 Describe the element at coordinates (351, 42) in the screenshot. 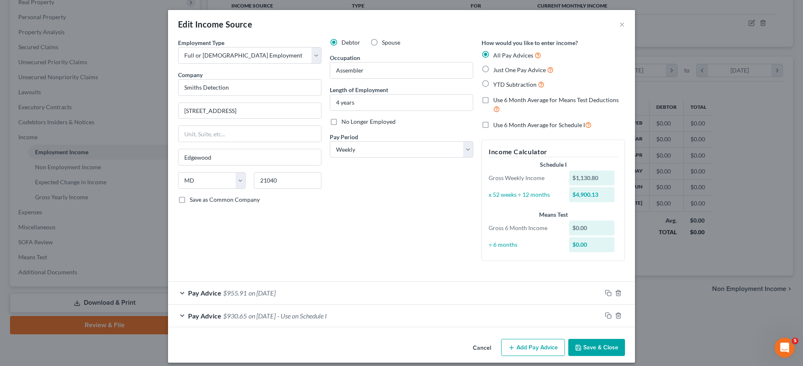

I see `span: Debtor` at that location.